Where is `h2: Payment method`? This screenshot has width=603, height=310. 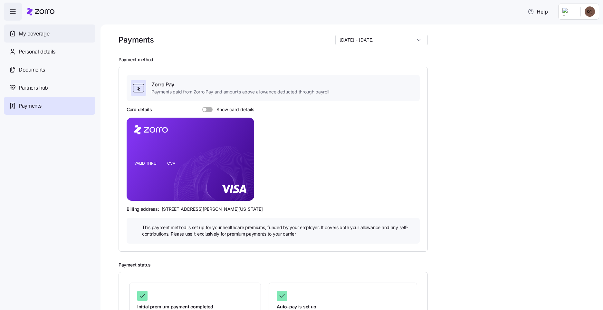
h2: Payment method is located at coordinates (356, 60).